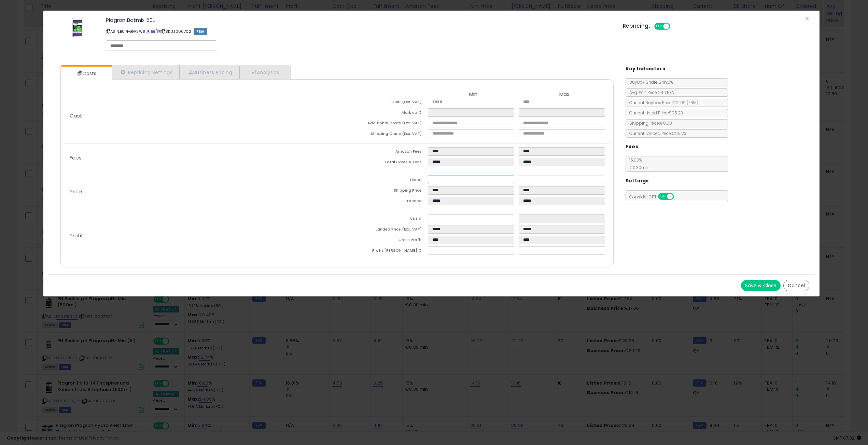 This screenshot has width=868, height=445. What do you see at coordinates (649, 123) in the screenshot?
I see `span: Shipping Price: €0.00` at bounding box center [649, 123].